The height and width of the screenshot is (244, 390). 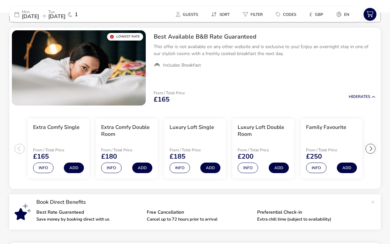 What do you see at coordinates (191, 127) in the screenshot?
I see `h3: Luxury Loft Single` at bounding box center [191, 127].